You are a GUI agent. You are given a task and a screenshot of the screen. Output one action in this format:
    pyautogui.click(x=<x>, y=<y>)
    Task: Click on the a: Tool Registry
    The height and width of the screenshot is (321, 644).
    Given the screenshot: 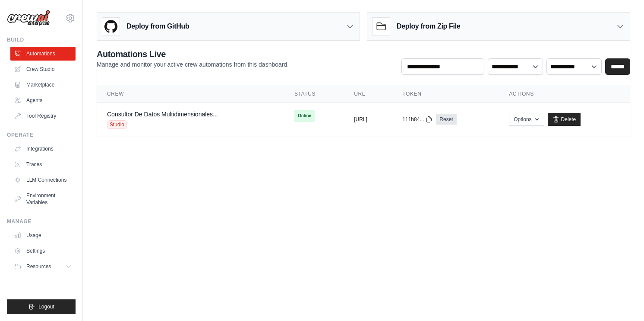 What is the action you would take?
    pyautogui.click(x=42, y=116)
    